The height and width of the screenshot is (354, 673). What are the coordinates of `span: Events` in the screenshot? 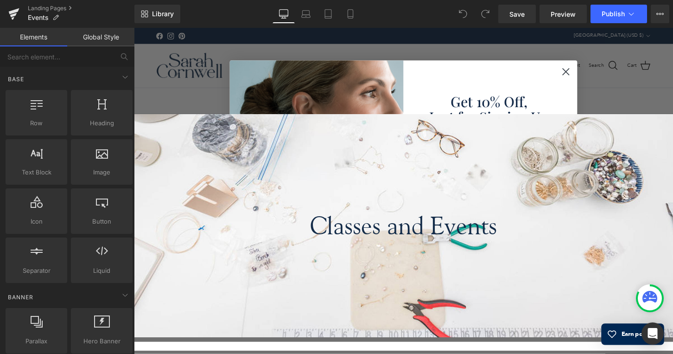 It's located at (38, 18).